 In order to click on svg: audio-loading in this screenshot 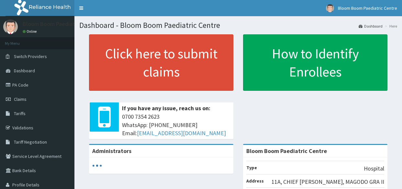, I will do `click(97, 165)`.